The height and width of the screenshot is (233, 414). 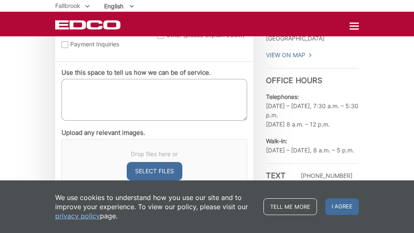 I want to click on span: Drop files here or, so click(x=154, y=154).